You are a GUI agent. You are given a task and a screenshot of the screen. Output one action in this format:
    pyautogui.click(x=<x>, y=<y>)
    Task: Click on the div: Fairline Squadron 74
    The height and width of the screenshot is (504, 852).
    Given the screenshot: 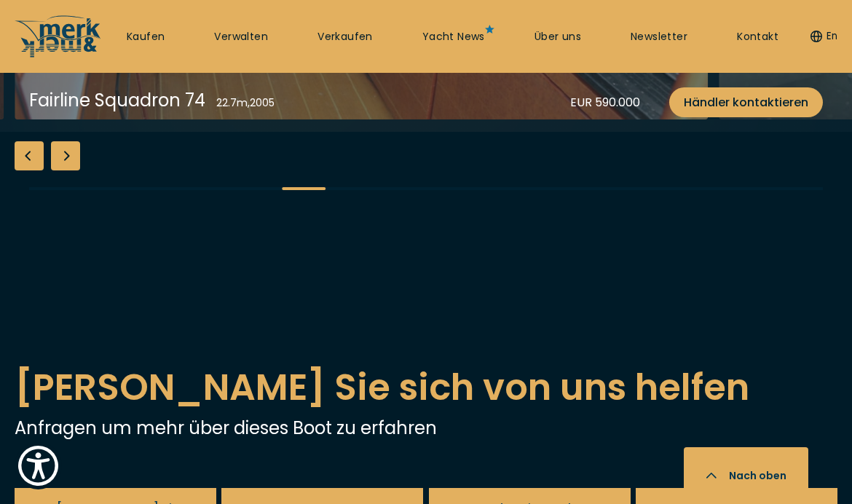 What is the action you would take?
    pyautogui.click(x=117, y=100)
    